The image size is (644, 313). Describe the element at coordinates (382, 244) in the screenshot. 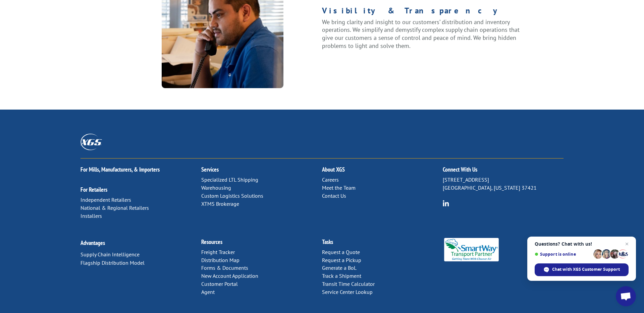

I see `h2: Tasks` at that location.